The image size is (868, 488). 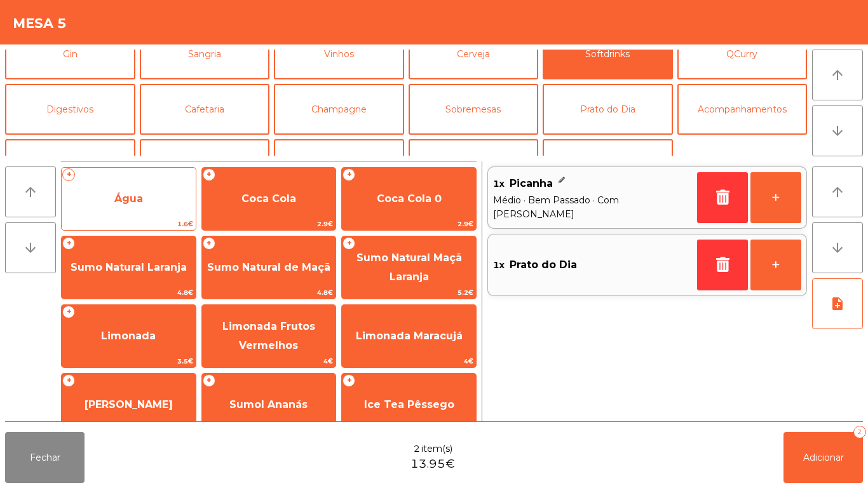 I want to click on div: 2, so click(x=860, y=432).